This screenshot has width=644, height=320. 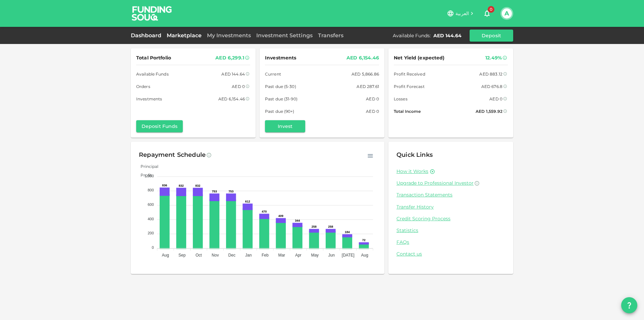 I want to click on span: Past due (5-30), so click(x=280, y=86).